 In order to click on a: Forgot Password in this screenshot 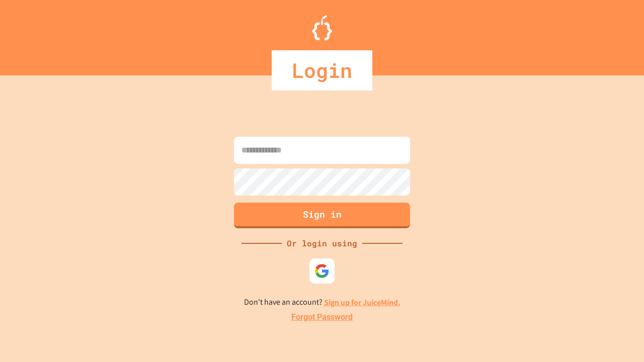, I will do `click(322, 318)`.